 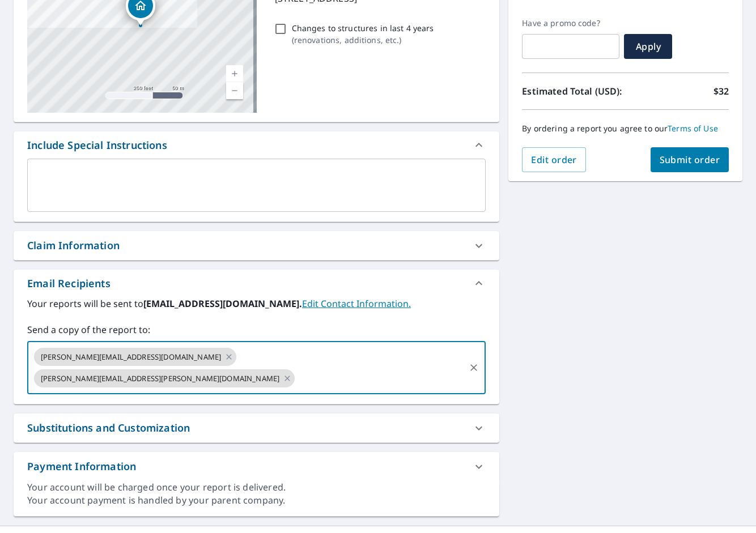 What do you see at coordinates (357, 304) in the screenshot?
I see `a: EditContactInfo` at bounding box center [357, 304].